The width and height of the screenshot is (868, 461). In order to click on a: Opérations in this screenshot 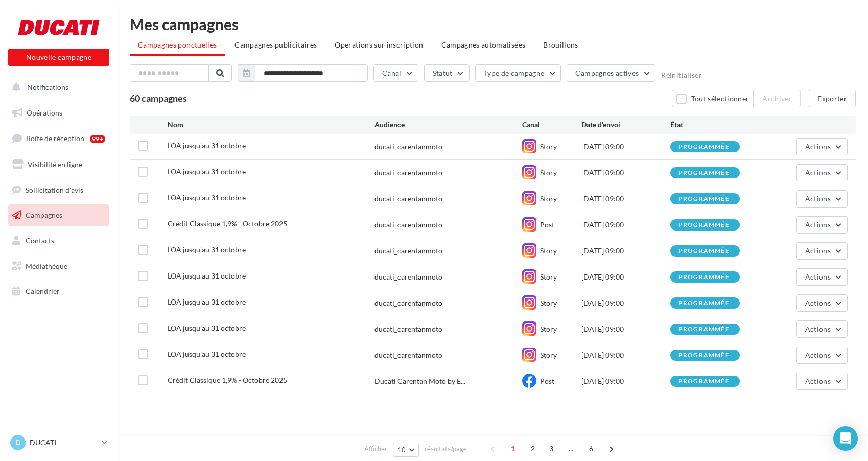, I will do `click(59, 113)`.